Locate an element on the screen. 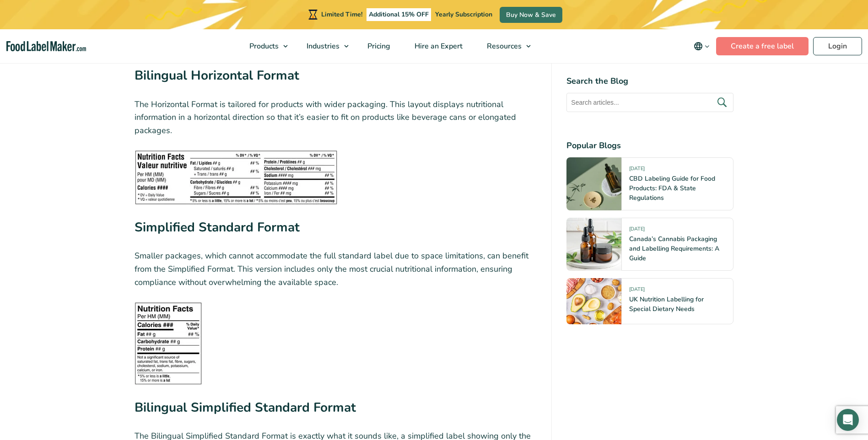  a: Login is located at coordinates (837, 46).